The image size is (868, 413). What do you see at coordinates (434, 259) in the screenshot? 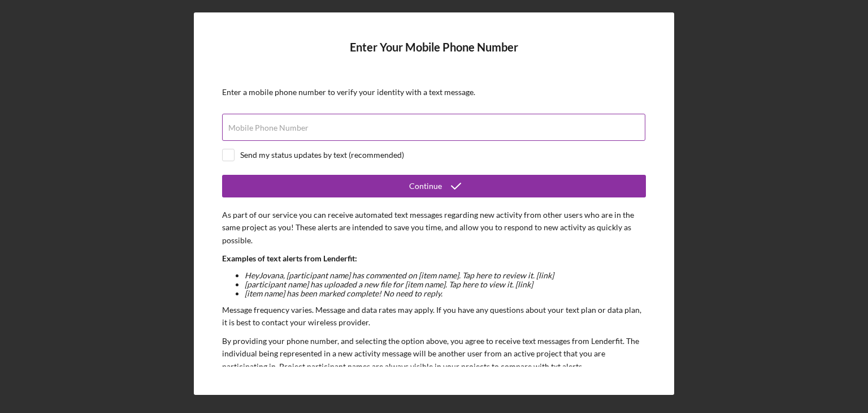
I see `p: Examples of text alerts from Lenderfit:` at bounding box center [434, 259].